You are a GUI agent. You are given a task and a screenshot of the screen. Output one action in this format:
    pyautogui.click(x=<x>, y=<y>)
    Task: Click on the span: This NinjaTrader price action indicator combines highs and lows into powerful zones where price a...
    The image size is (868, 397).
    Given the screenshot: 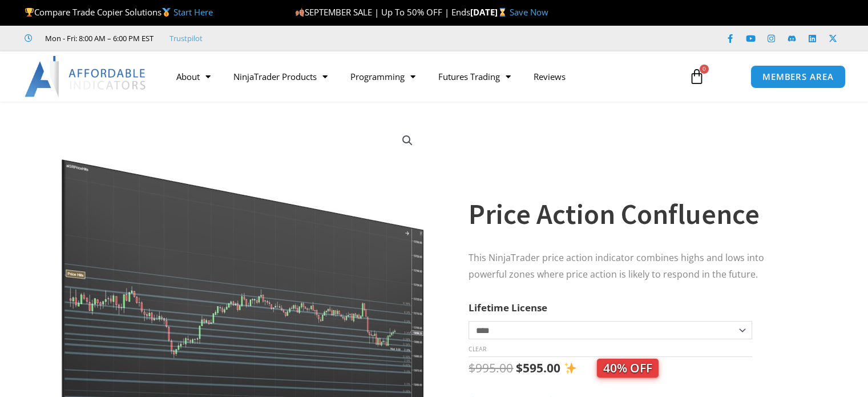 What is the action you would take?
    pyautogui.click(x=617, y=265)
    